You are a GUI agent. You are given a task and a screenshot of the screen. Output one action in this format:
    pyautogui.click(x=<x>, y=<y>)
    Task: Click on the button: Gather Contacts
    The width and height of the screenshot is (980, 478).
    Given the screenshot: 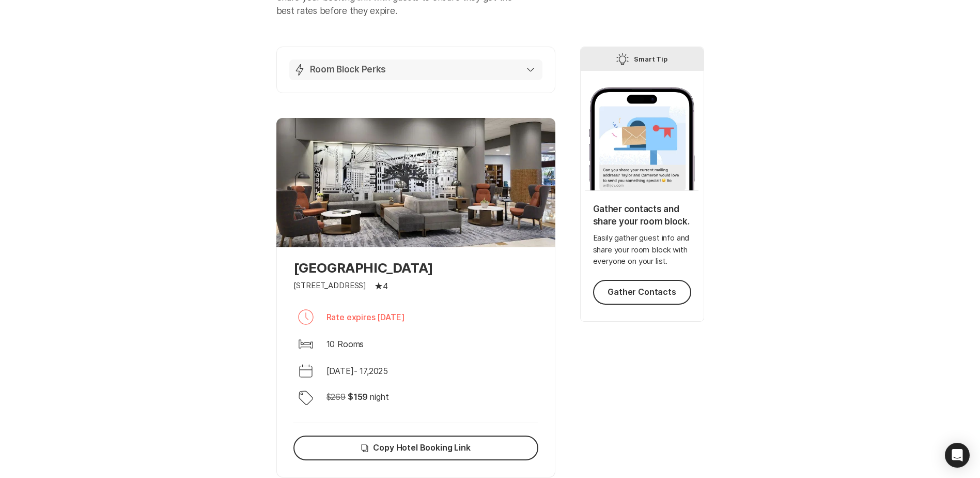 What is the action you would take?
    pyautogui.click(x=642, y=292)
    